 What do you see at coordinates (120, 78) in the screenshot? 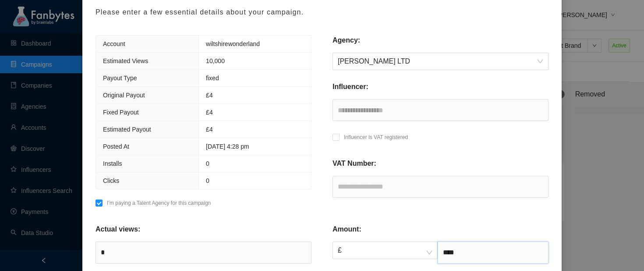
I see `span: Payout Type` at bounding box center [120, 78].